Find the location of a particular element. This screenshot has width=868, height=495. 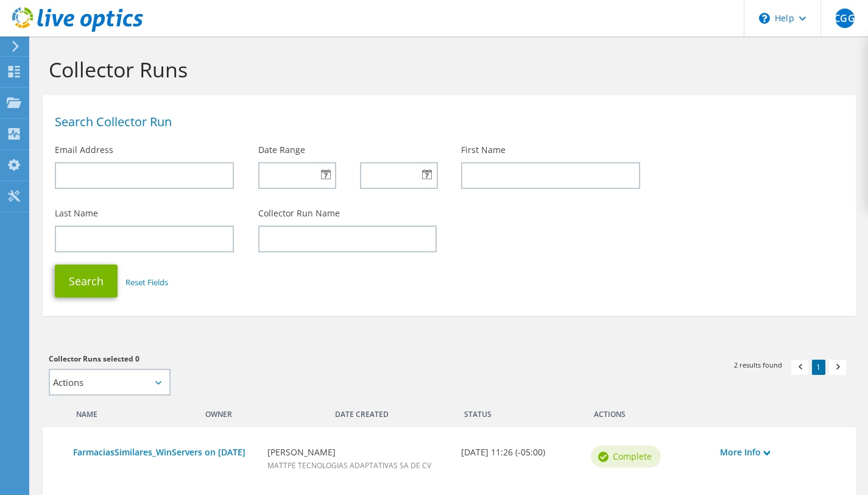

label: Collector Run Name is located at coordinates (299, 214).